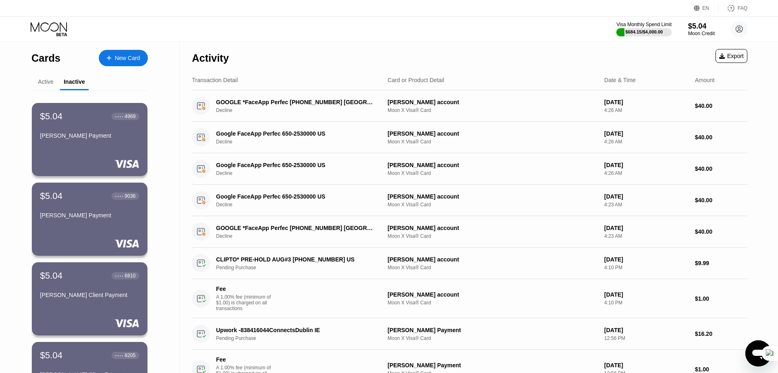  What do you see at coordinates (416, 80) in the screenshot?
I see `div: Card or Product Detail` at bounding box center [416, 80].